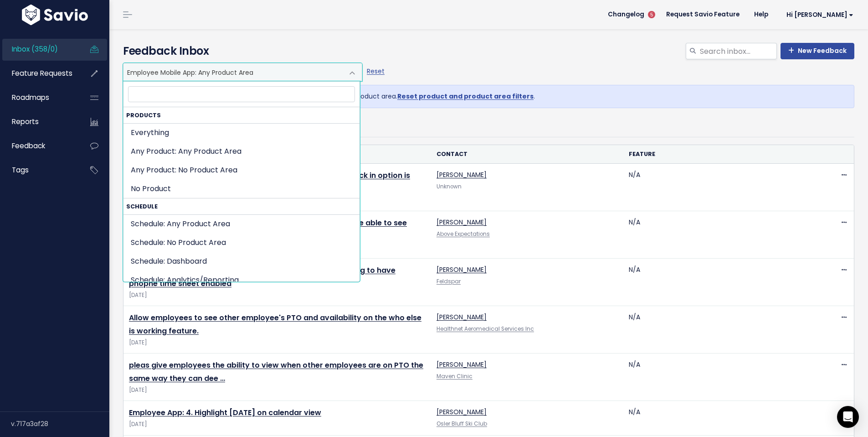 Image resolution: width=868 pixels, height=437 pixels. I want to click on a: Inbox (358/0), so click(38, 49).